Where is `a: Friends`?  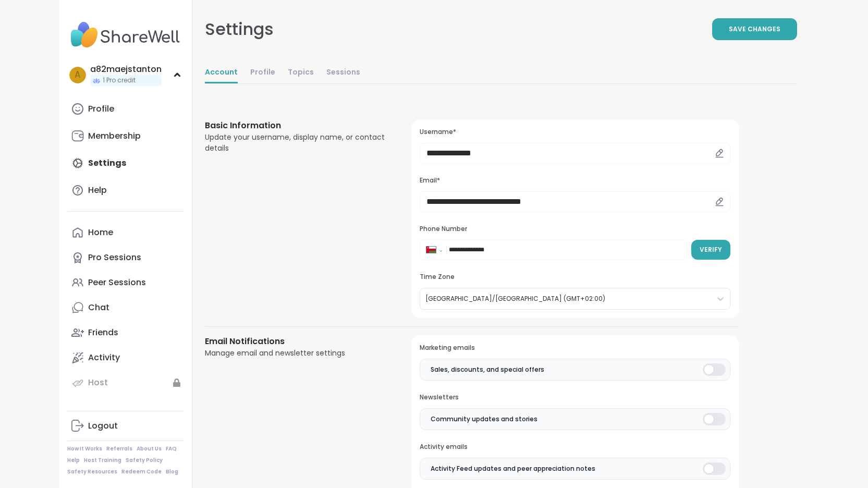
a: Friends is located at coordinates (125, 332).